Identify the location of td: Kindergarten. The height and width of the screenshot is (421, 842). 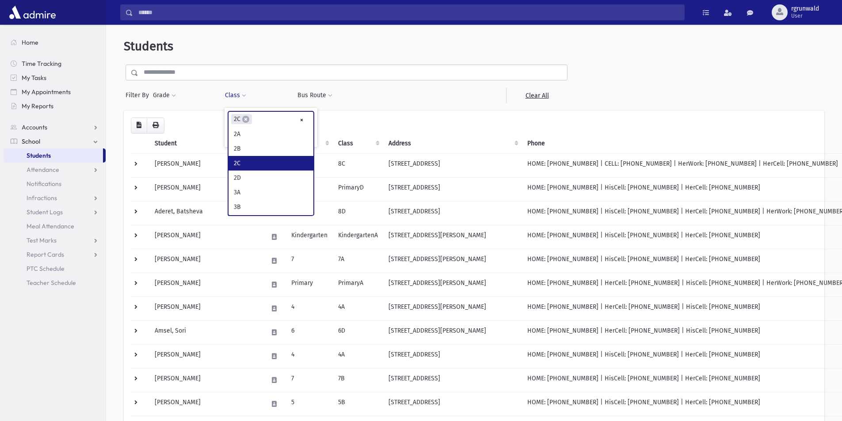
(310, 237).